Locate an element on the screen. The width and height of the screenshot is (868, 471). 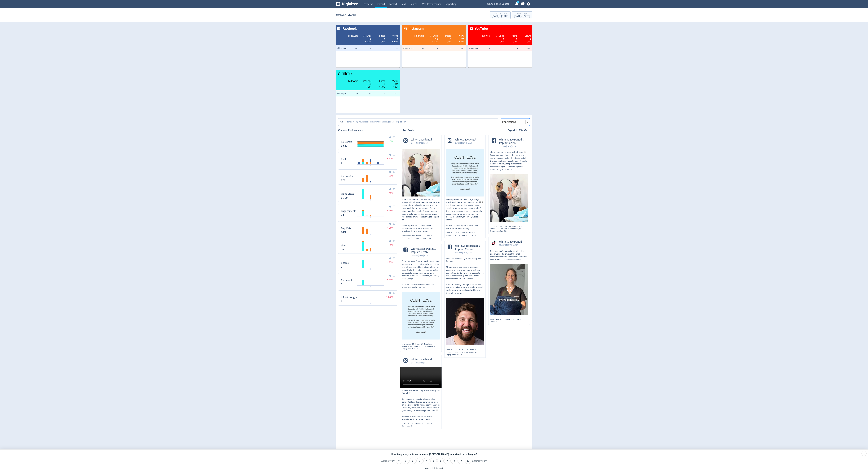
dt: Impressions is located at coordinates (348, 176).